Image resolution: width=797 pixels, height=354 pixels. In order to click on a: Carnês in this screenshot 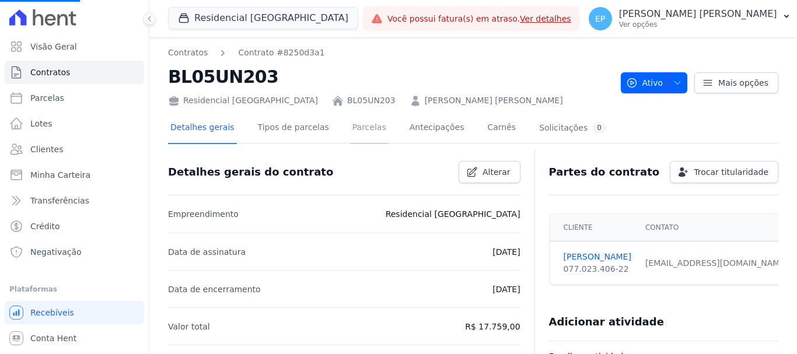, I will do `click(501, 128)`.